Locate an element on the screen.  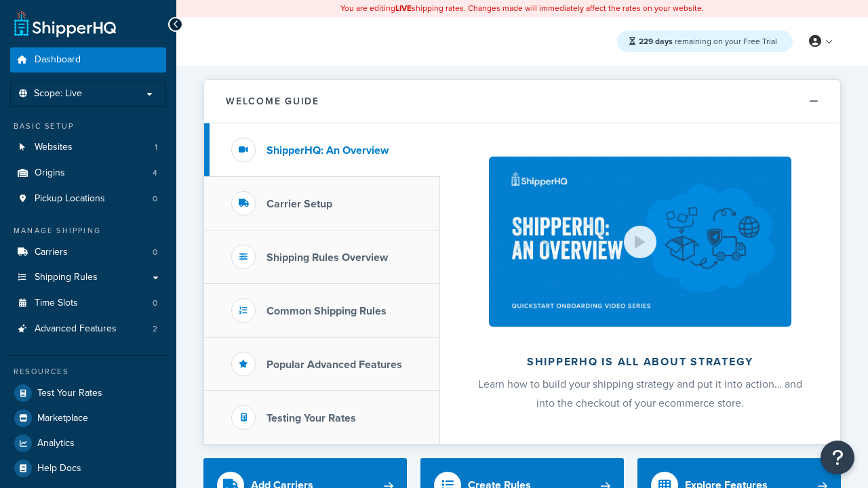
a: Time Slots0 is located at coordinates (88, 303).